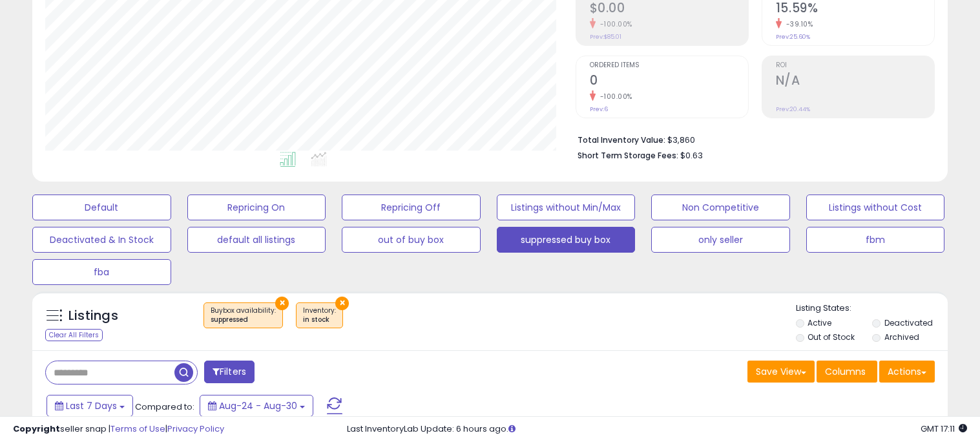  Describe the element at coordinates (692, 155) in the screenshot. I see `span: $0.63` at that location.